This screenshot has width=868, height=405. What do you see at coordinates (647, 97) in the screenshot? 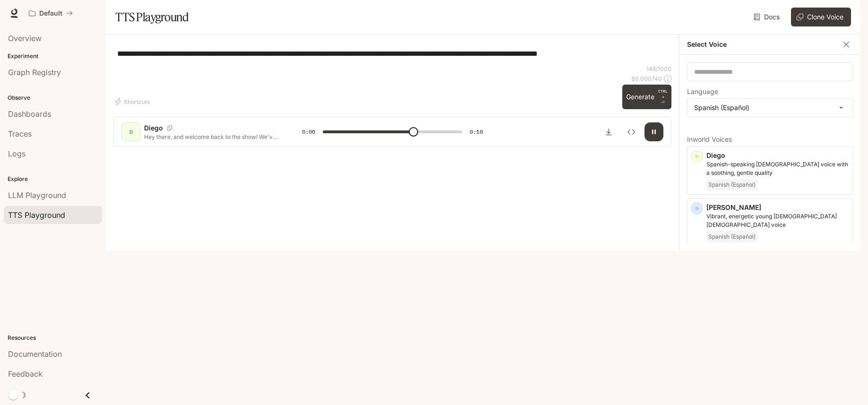
I see `button: GenerateCTRL +⏎` at bounding box center [647, 97].